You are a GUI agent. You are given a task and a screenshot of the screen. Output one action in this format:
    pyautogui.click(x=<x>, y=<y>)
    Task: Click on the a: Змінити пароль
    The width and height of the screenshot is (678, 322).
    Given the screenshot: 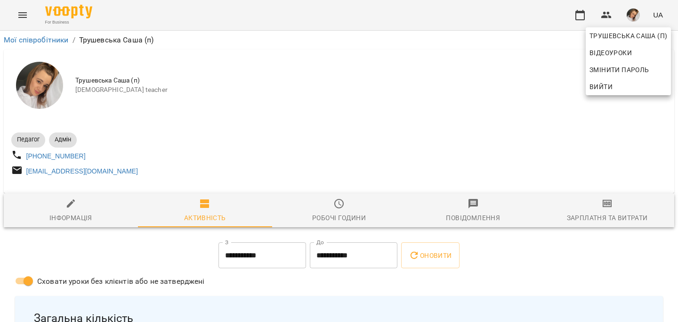 What is the action you would take?
    pyautogui.click(x=628, y=70)
    